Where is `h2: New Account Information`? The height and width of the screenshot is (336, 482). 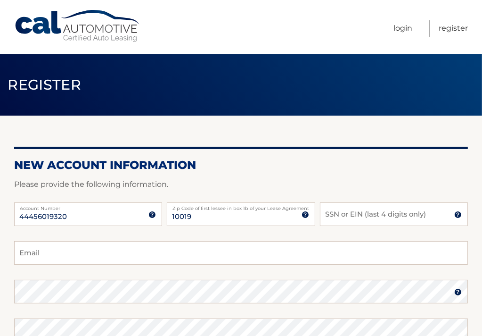 h2: New Account Information is located at coordinates (241, 165).